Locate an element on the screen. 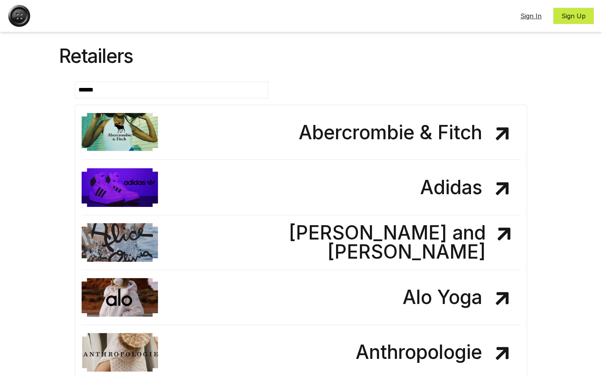 The width and height of the screenshot is (602, 376). img: Alo Yoga is located at coordinates (120, 298).